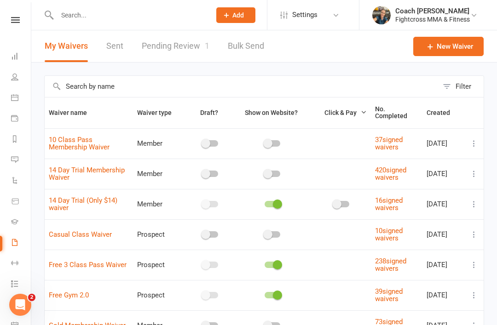 This screenshot has height=325, width=497. What do you see at coordinates (241, 86) in the screenshot?
I see `input: Search by name` at bounding box center [241, 86].